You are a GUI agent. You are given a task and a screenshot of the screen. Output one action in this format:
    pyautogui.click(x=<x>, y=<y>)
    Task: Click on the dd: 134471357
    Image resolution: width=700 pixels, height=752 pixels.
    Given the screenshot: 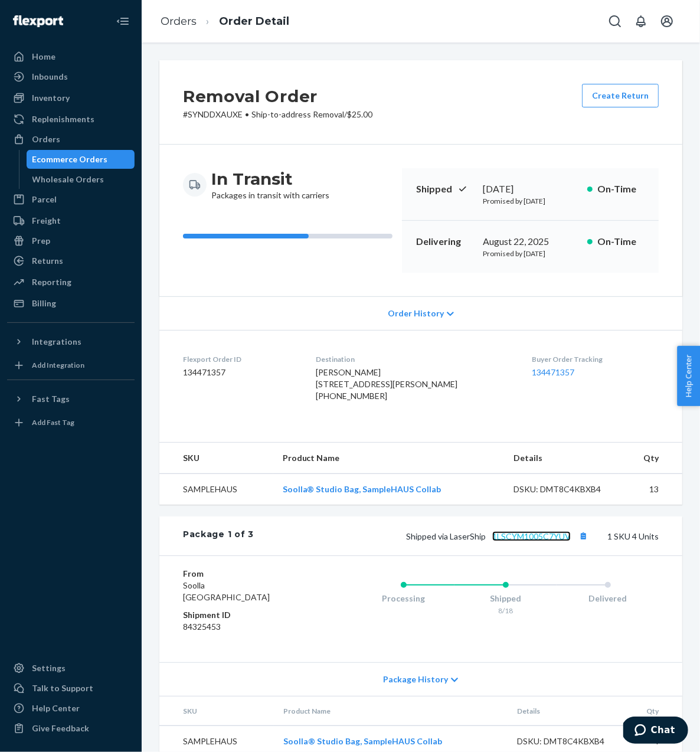 What is the action you would take?
    pyautogui.click(x=240, y=373)
    